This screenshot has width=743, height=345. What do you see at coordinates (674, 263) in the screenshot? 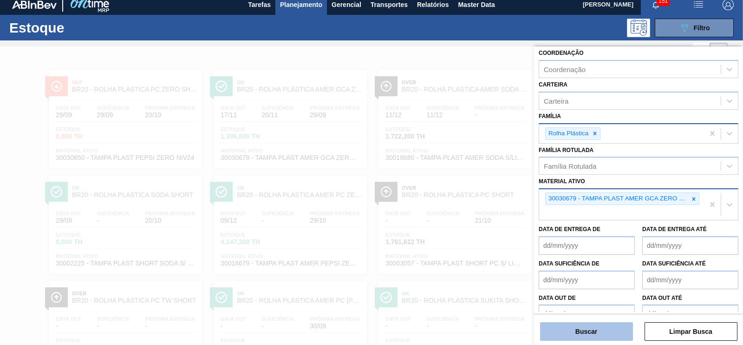
I see `label: Data suficiência até` at bounding box center [674, 263].